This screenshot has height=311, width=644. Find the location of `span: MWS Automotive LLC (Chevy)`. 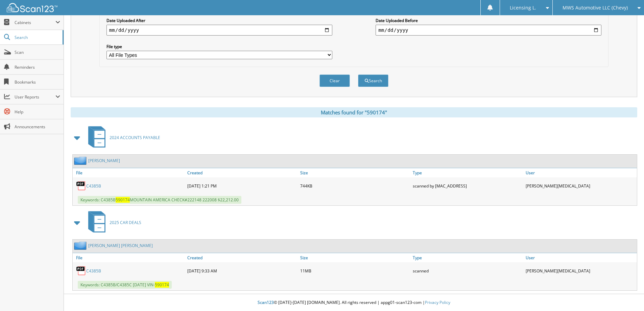

span: MWS Automotive LLC (Chevy) is located at coordinates (595, 8).